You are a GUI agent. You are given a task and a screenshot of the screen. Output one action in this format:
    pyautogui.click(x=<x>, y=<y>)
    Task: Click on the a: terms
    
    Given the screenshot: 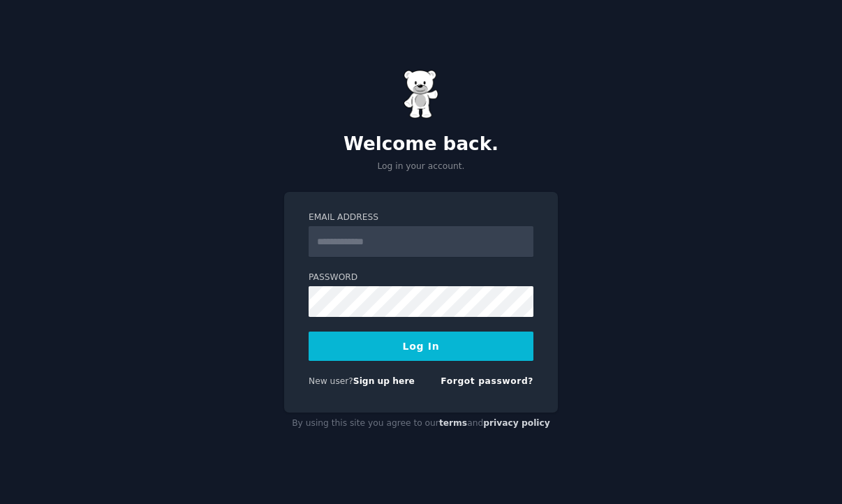 What is the action you would take?
    pyautogui.click(x=453, y=423)
    